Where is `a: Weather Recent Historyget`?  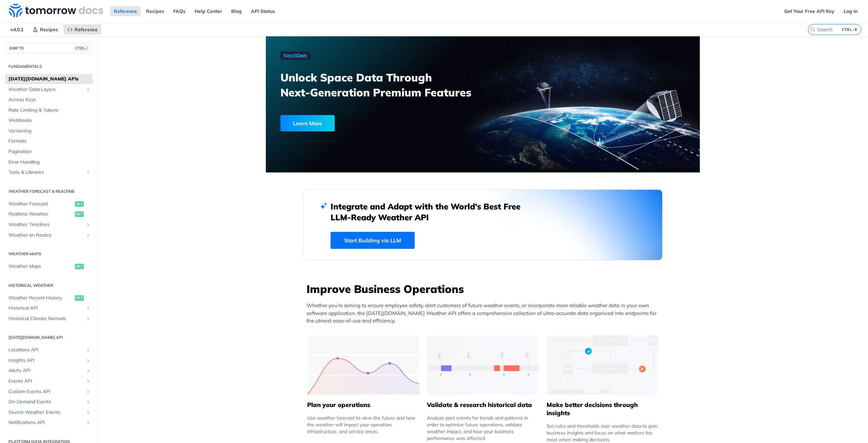 a: Weather Recent Historyget is located at coordinates (49, 298).